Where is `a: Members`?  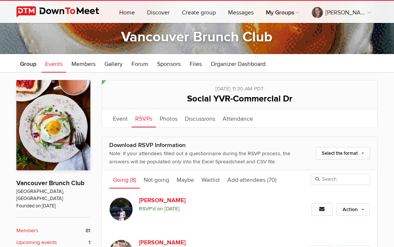 a: Members is located at coordinates (83, 63).